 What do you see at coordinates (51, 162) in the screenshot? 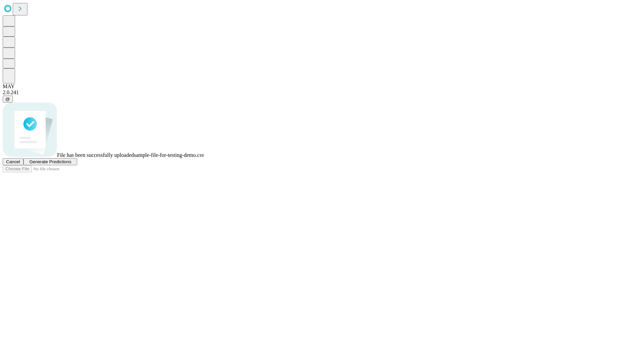
I see `button: Generate Predictions` at bounding box center [51, 162].